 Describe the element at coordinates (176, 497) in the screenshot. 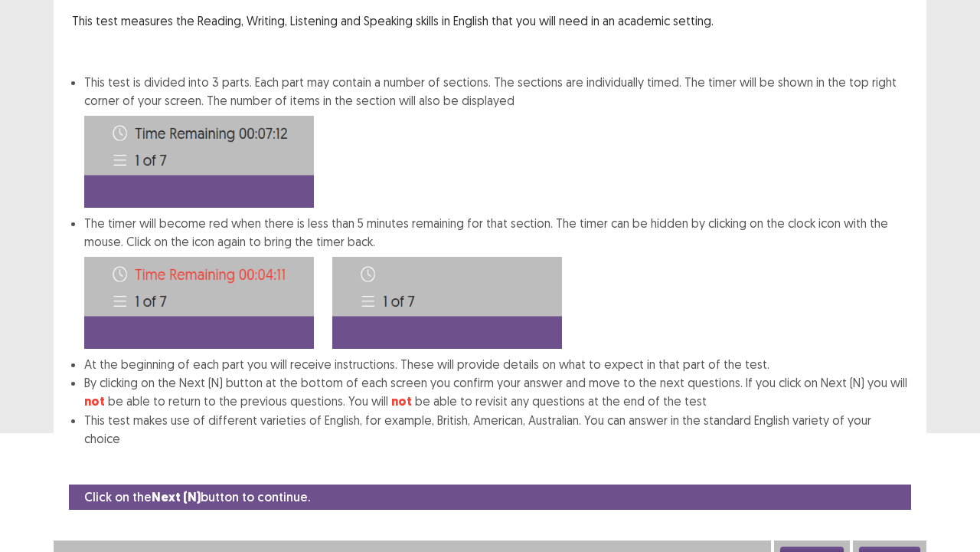

I see `strong: Next (N)` at that location.